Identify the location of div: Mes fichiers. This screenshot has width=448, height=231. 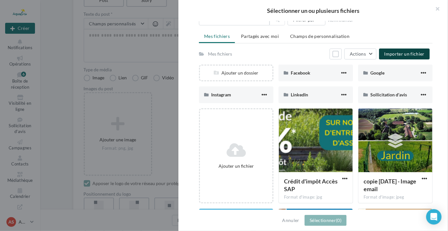
(220, 54).